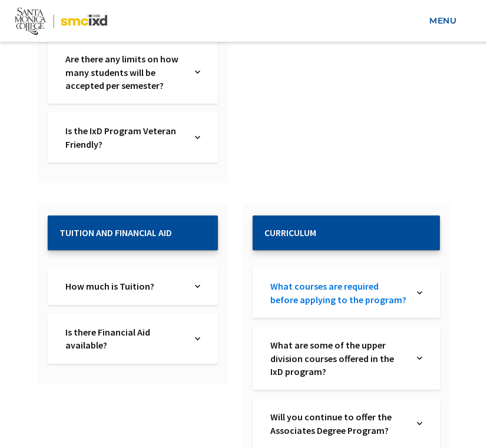 The image size is (487, 448). What do you see at coordinates (133, 233) in the screenshot?
I see `h2: Tuition and Financial Aid` at bounding box center [133, 233].